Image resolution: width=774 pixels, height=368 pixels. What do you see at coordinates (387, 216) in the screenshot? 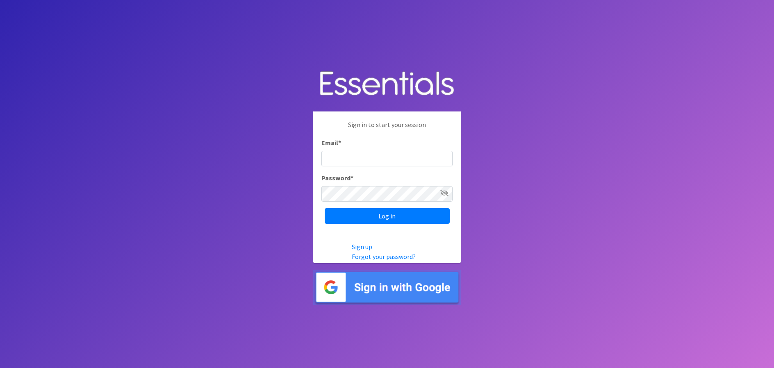
I see `input: Log in` at bounding box center [387, 216].